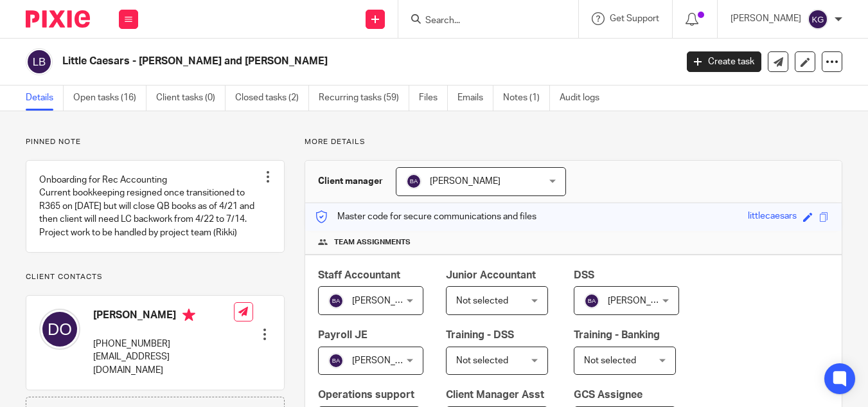 The height and width of the screenshot is (407, 868). What do you see at coordinates (372, 242) in the screenshot?
I see `span: Team assignments` at bounding box center [372, 242].